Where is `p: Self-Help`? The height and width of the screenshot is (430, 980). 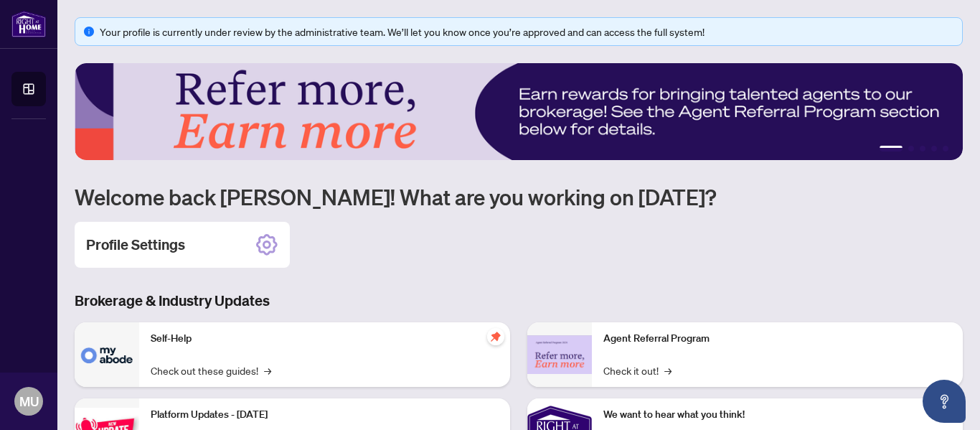 p: Self-Help is located at coordinates (324, 339).